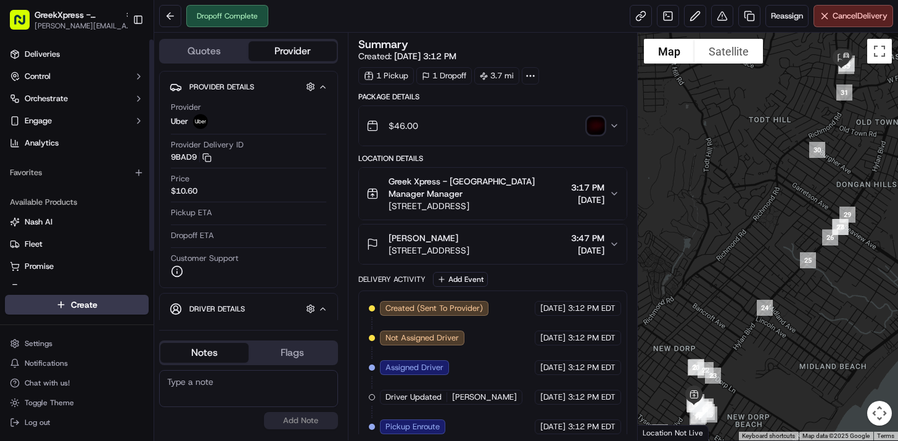  I want to click on button: Show satellite imagery, so click(728, 51).